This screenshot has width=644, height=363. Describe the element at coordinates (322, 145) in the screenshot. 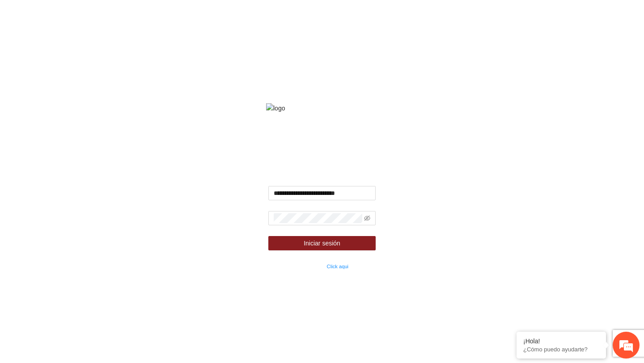

I see `strong: Fondo de financiamiento de proyectos para la prevención y fortalecimiento de instituciones de seg...` at that location.